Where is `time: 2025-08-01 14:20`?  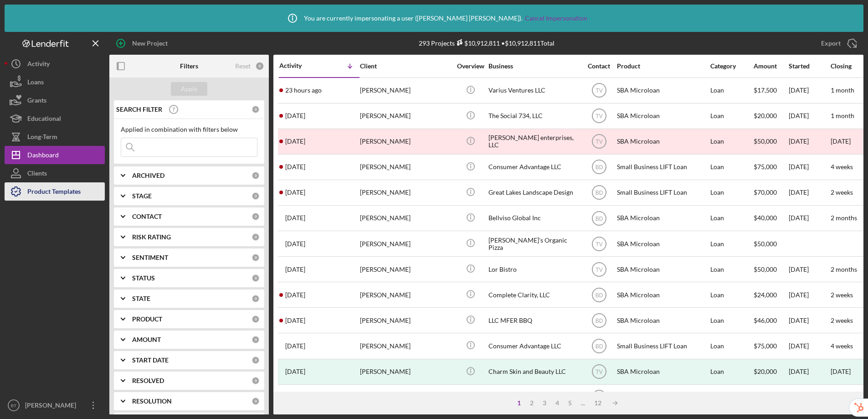
time: 2025-08-01 14:20 is located at coordinates (295, 346).